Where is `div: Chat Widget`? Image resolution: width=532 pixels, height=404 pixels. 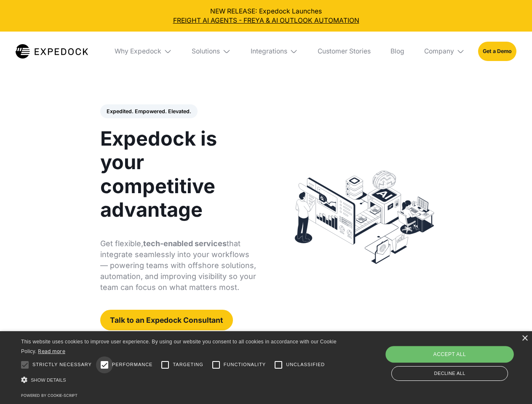 div: Chat Widget is located at coordinates (461, 358).